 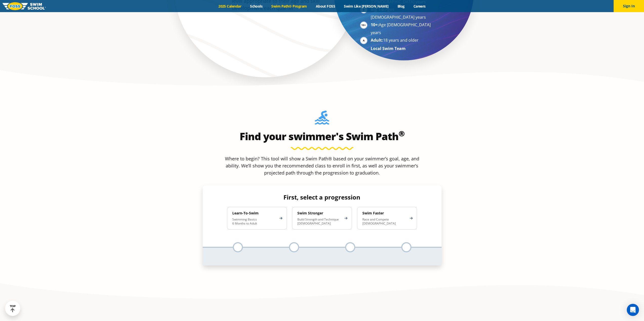 I want to click on strong: 10+:, so click(x=375, y=25).